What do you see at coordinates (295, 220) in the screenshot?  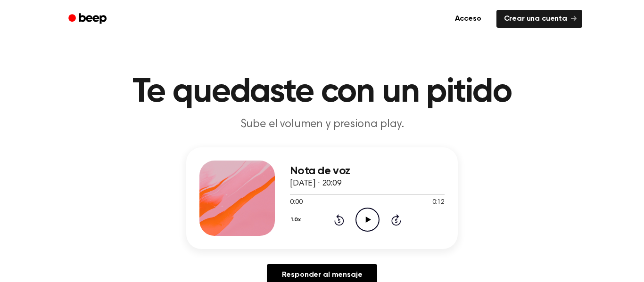 I see `font: 1.0x` at bounding box center [295, 220].